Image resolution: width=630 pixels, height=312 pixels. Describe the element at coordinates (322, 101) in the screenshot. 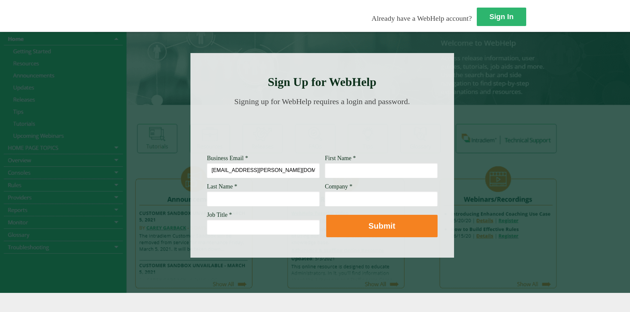

I see `span: Signing up for WebHelp requires a login and password.` at that location.